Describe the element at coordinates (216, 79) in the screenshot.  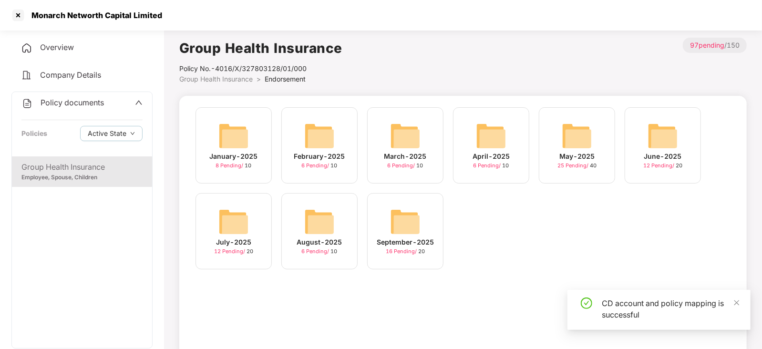
I see `span: Group Health Insurance` at that location.